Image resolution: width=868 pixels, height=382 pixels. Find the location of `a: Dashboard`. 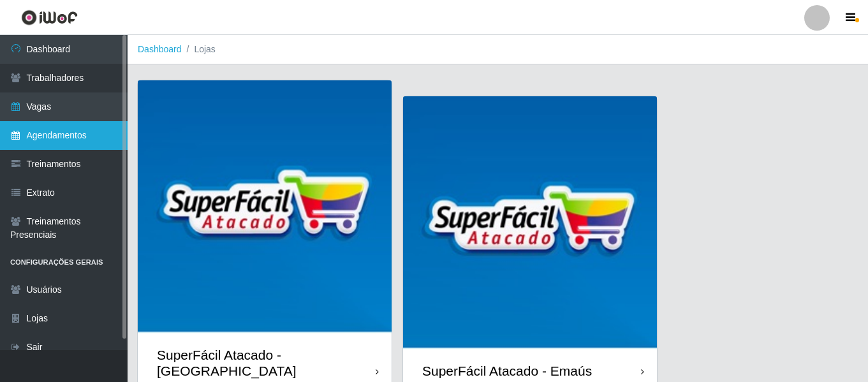

a: Dashboard is located at coordinates (159, 49).